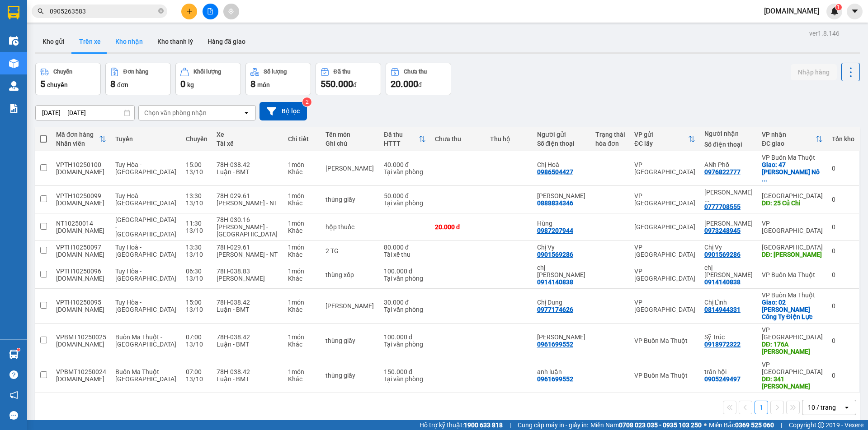 The width and height of the screenshot is (868, 430). I want to click on div: 0777708555, so click(722, 207).